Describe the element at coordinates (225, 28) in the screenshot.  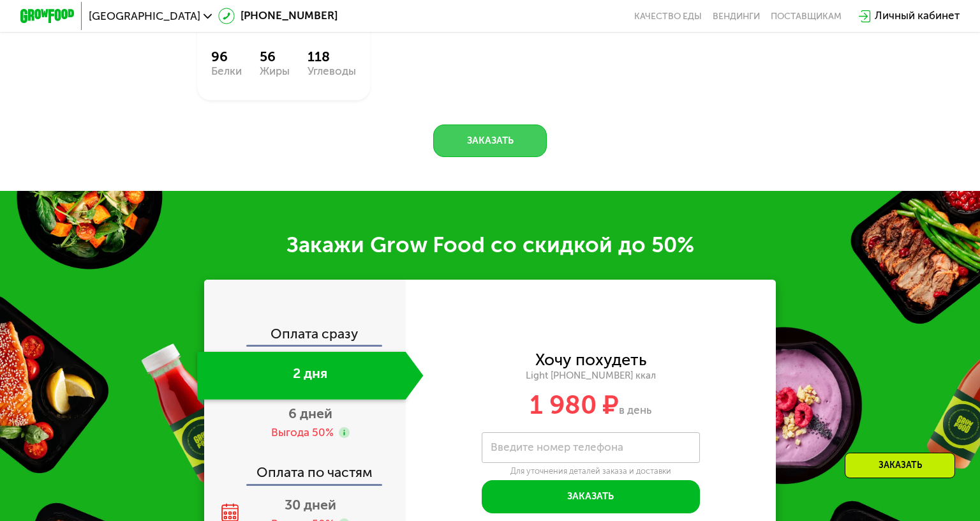
I see `span: 1362` at that location.